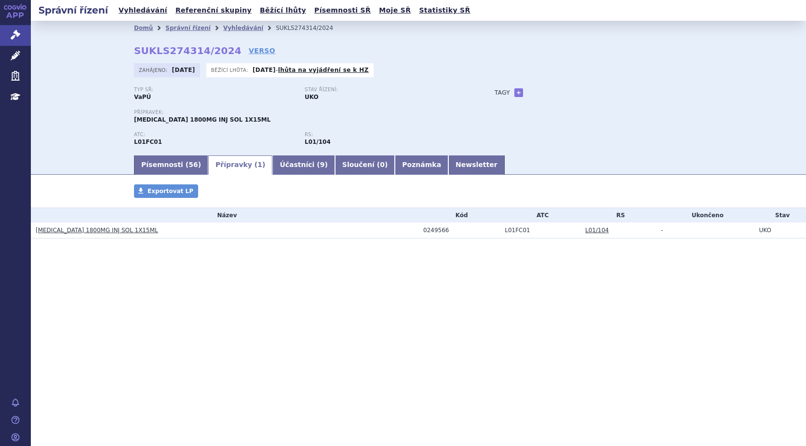 This screenshot has height=446, width=806. I want to click on strong: SUKLS274314/2024, so click(188, 51).